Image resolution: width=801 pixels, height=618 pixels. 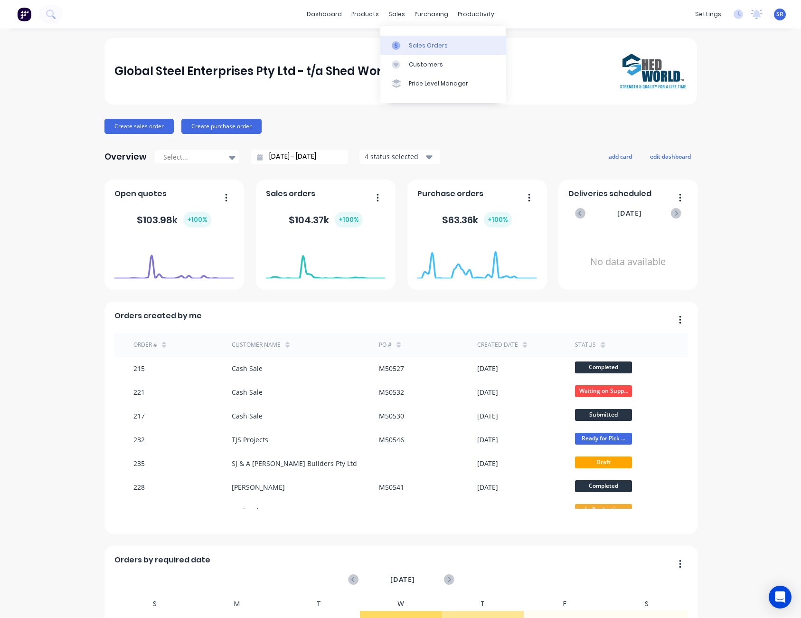 I want to click on span: Purchase orders, so click(x=450, y=194).